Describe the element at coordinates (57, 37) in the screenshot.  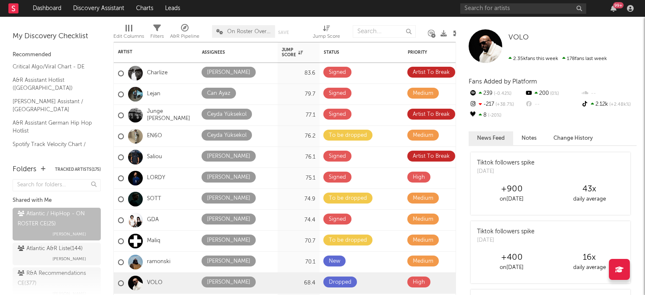
I see `div: My Discovery Checklist` at that location.